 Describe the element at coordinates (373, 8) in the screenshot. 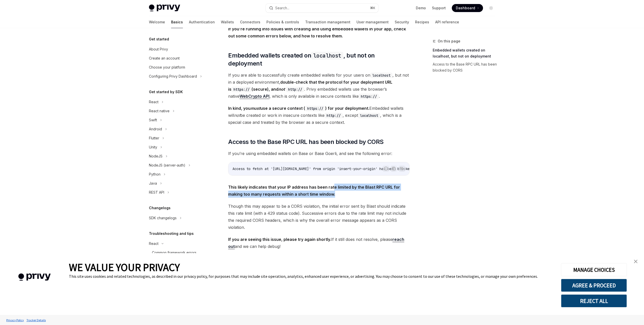

I see `span: ⌘ K` at that location.